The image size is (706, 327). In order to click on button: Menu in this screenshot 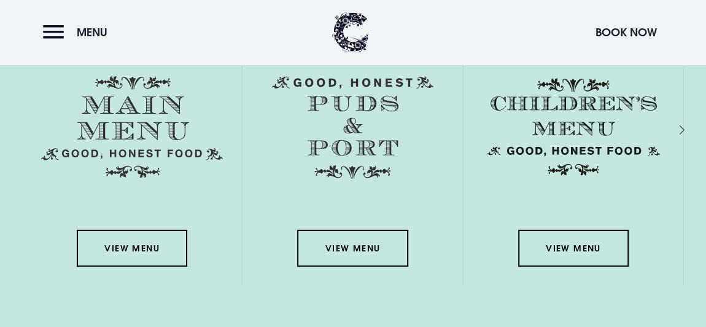, I will do `click(78, 32)`.